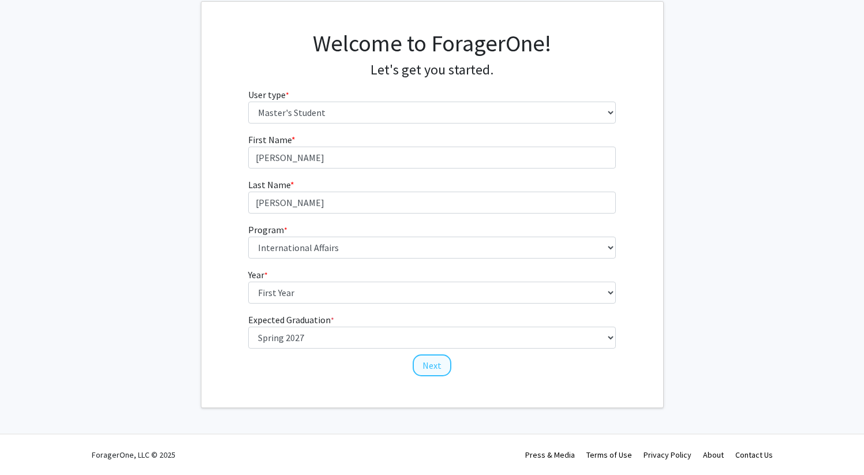 Image resolution: width=864 pixels, height=475 pixels. I want to click on h4: Let's get you started., so click(432, 70).